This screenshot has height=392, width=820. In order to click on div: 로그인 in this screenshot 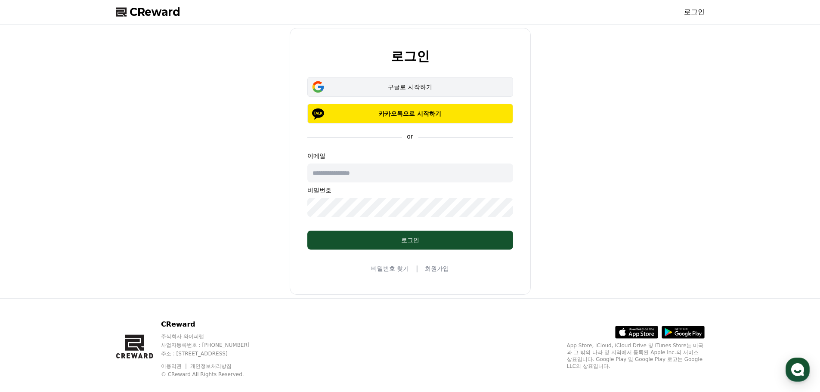, I will do `click(410, 240)`.